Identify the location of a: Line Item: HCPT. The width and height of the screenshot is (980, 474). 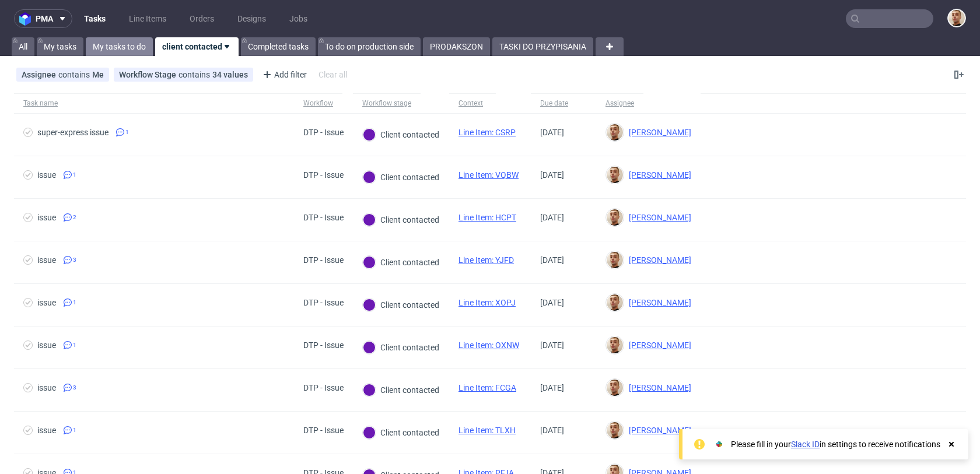
(487, 218).